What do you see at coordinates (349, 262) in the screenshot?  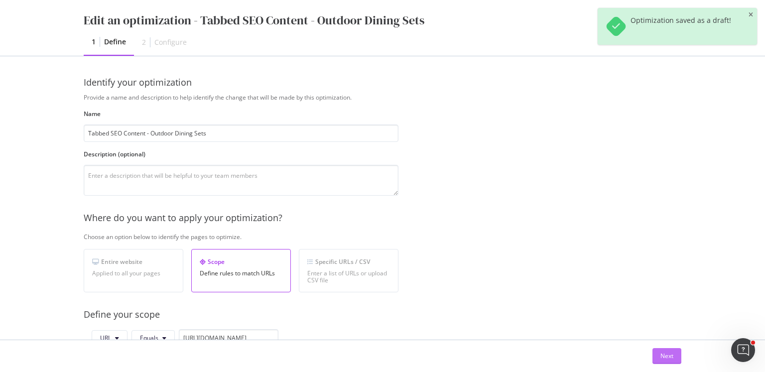 I see `div: Specific URLs / CSV` at bounding box center [349, 262].